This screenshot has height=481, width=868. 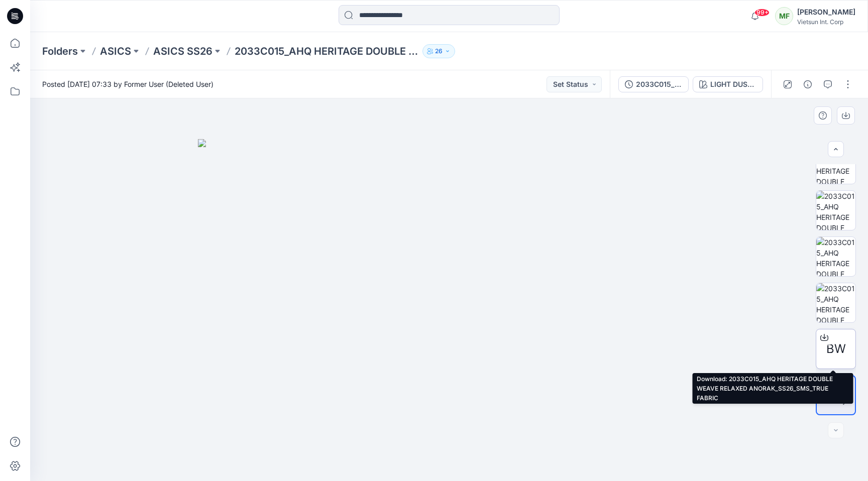 What do you see at coordinates (439, 52) in the screenshot?
I see `p: 26` at bounding box center [439, 52].